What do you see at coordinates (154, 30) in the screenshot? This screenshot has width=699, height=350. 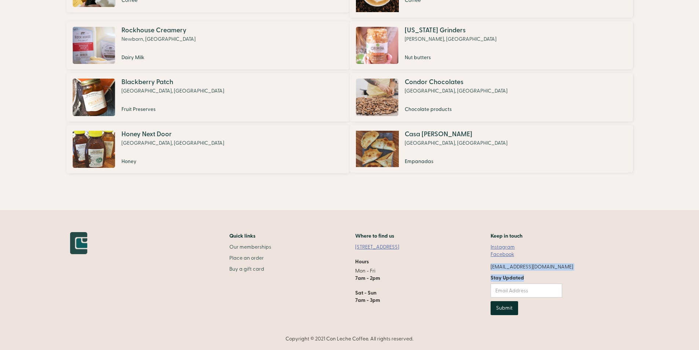 I see `strong: Rockhouse Creamery` at bounding box center [154, 30].